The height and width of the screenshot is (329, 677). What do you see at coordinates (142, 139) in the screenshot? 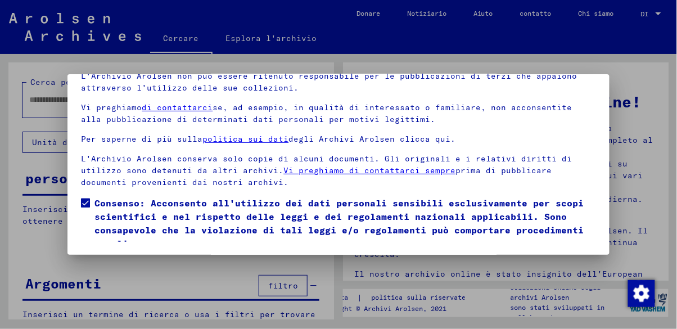
I see `font: Per saperne di più sulla` at bounding box center [142, 139].